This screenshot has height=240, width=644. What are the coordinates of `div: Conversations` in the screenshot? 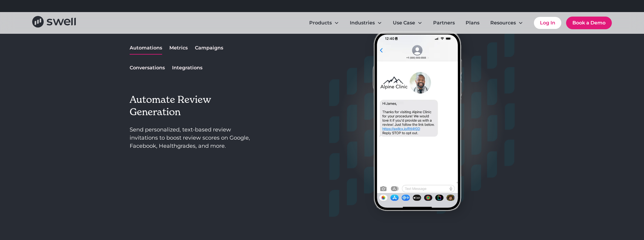 It's located at (147, 68).